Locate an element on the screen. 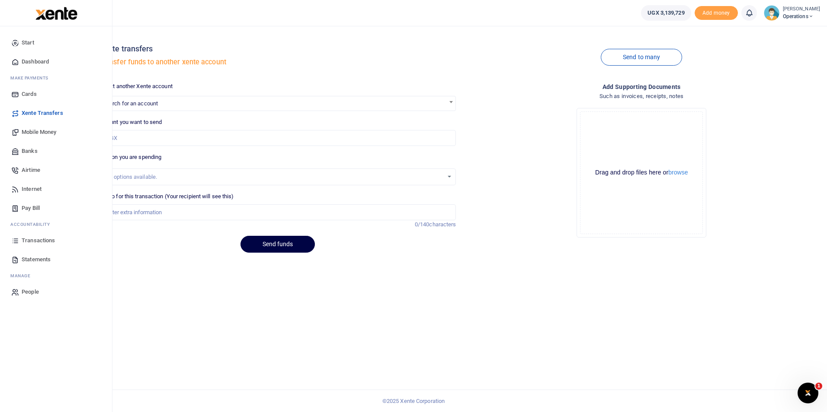  a: Airtime is located at coordinates (56, 170).